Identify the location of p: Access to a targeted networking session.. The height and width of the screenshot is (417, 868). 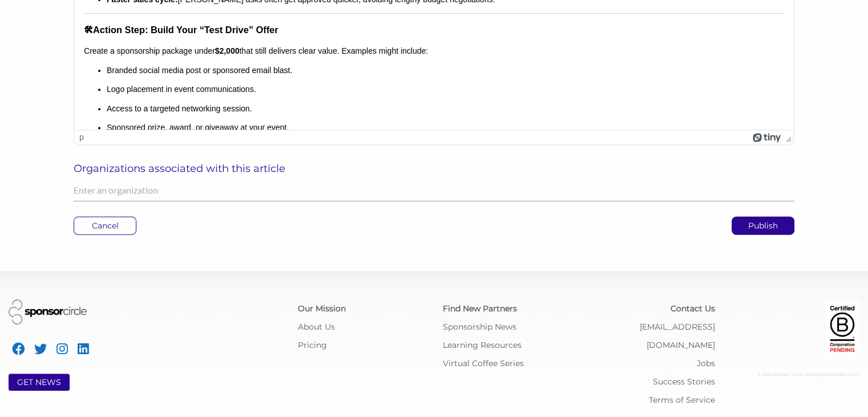
(371, 198).